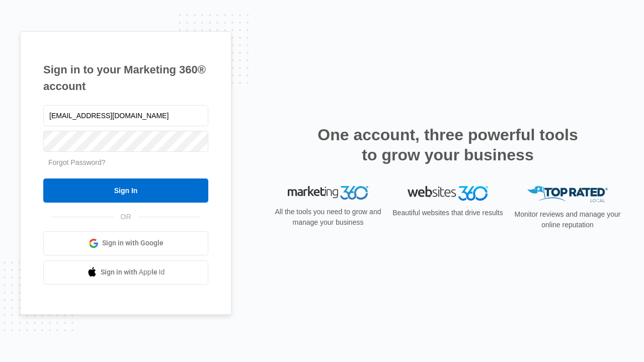 Image resolution: width=644 pixels, height=362 pixels. I want to click on span: Sign in with Apple Id, so click(133, 272).